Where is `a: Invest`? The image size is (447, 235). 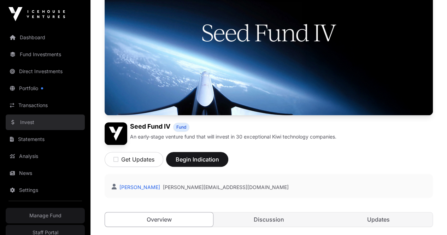
a: Invest is located at coordinates (45, 122).